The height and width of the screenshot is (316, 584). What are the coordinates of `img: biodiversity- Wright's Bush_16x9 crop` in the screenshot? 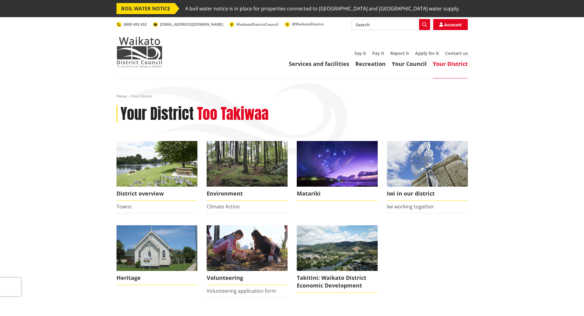 It's located at (247, 164).